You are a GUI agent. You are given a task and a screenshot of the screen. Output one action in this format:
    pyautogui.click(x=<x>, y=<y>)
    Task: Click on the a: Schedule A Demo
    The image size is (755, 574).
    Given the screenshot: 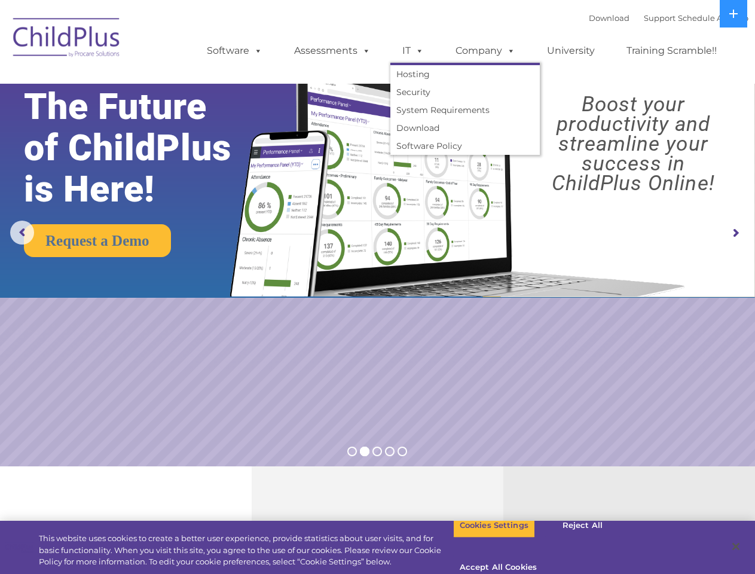 What is the action you would take?
    pyautogui.click(x=713, y=18)
    